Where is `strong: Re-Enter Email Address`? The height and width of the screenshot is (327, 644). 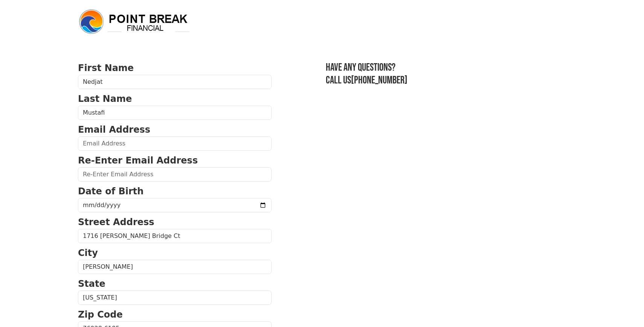 strong: Re-Enter Email Address is located at coordinates (138, 160).